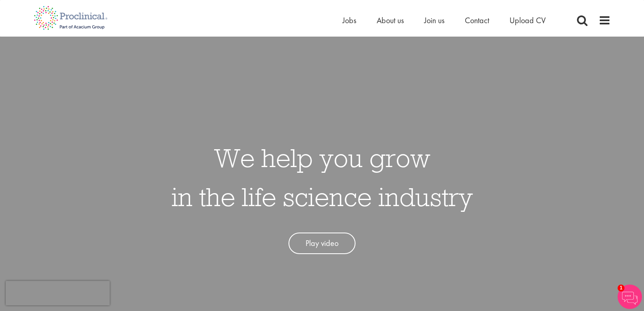 The width and height of the screenshot is (644, 311). I want to click on span: Contact, so click(477, 20).